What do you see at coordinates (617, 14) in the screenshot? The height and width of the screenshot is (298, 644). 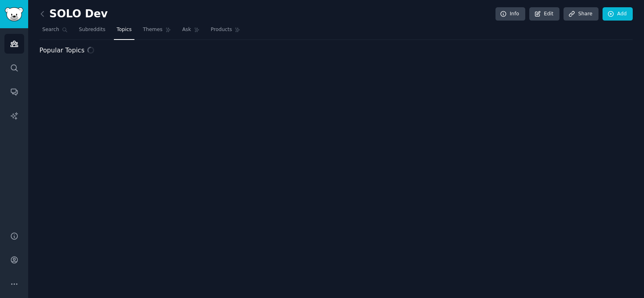 I see `a: Add` at bounding box center [617, 14].